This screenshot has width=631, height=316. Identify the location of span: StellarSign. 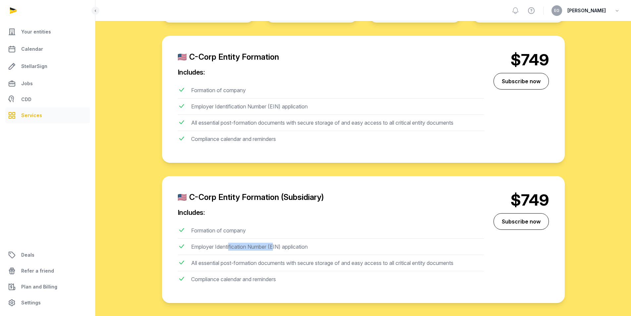
(34, 66).